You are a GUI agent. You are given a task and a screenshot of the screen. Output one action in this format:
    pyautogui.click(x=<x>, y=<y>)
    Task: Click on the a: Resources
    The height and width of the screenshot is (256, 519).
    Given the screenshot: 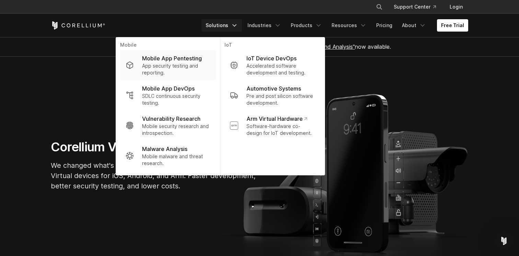 What is the action you would take?
    pyautogui.click(x=349, y=25)
    